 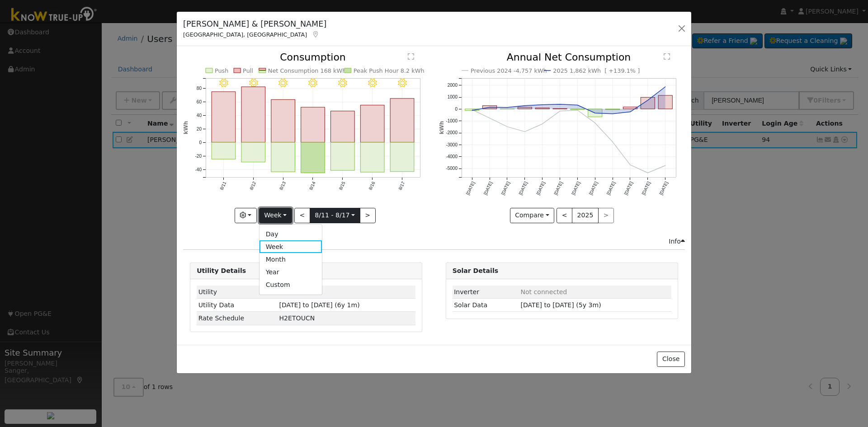 I want to click on td: Utility Data, so click(x=237, y=305).